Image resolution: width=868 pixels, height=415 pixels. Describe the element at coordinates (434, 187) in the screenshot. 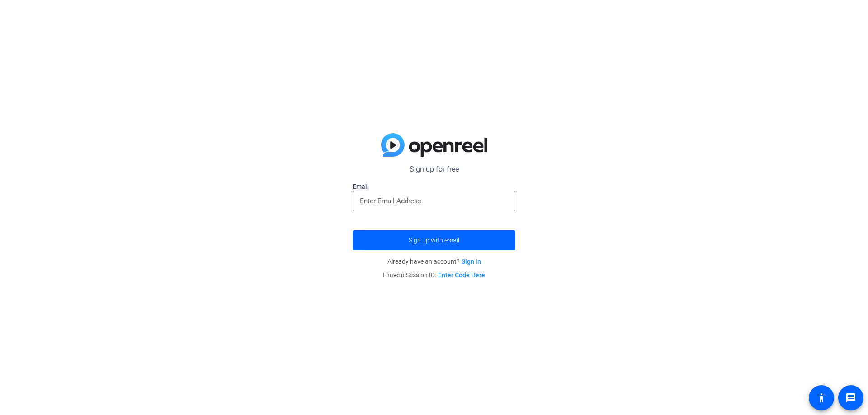

I see `label: Email` at that location.